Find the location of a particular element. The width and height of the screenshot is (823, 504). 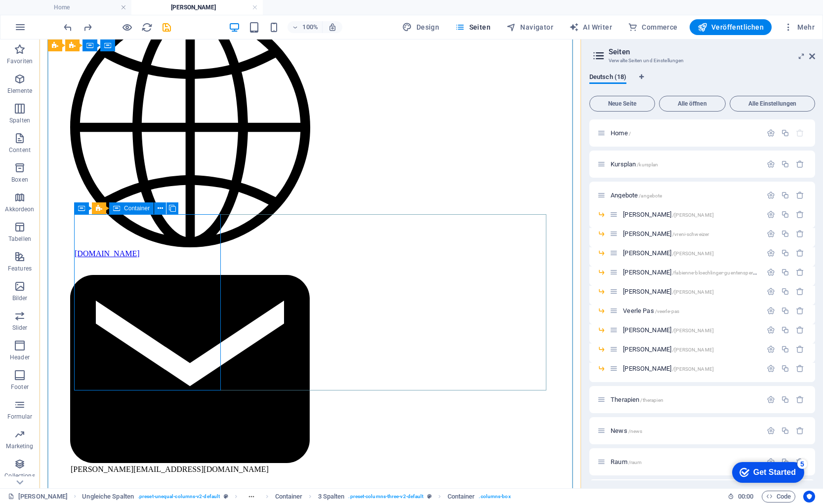

button: redo is located at coordinates (88, 27).